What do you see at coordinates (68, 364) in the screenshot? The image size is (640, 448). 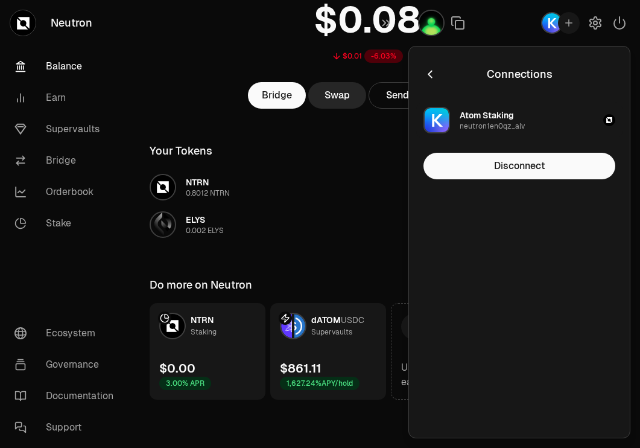 I see `a: Governance` at bounding box center [68, 364].